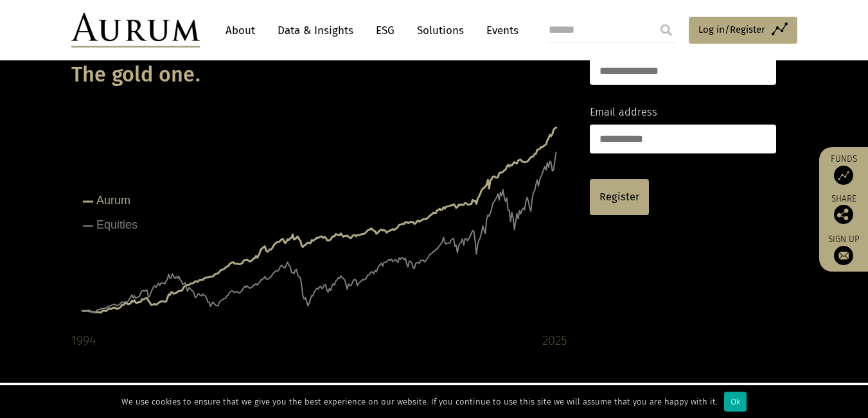  I want to click on a: Register, so click(619, 197).